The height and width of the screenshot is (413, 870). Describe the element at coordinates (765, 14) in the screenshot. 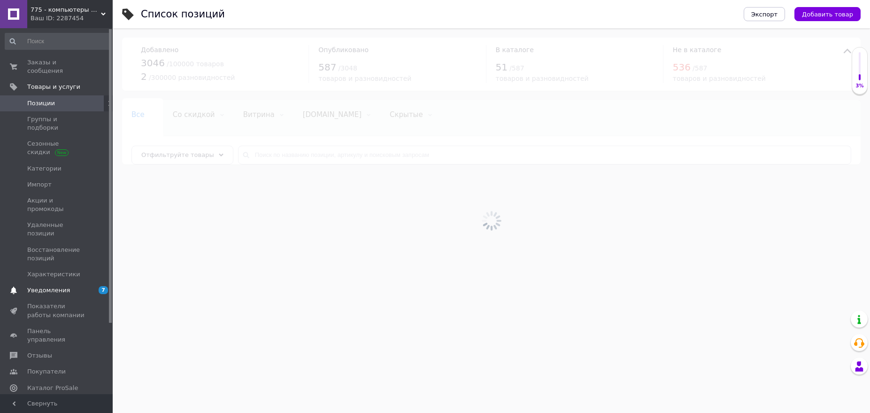

I see `span: Экспорт` at that location.